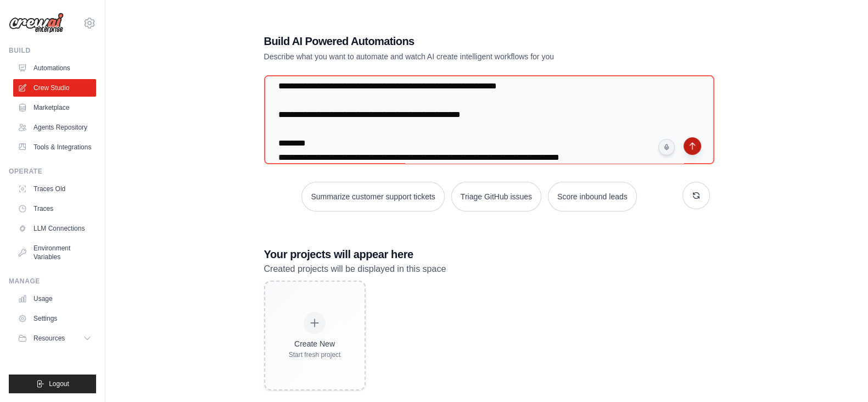 The width and height of the screenshot is (868, 402). Describe the element at coordinates (55, 127) in the screenshot. I see `a: Agents Repository` at that location.